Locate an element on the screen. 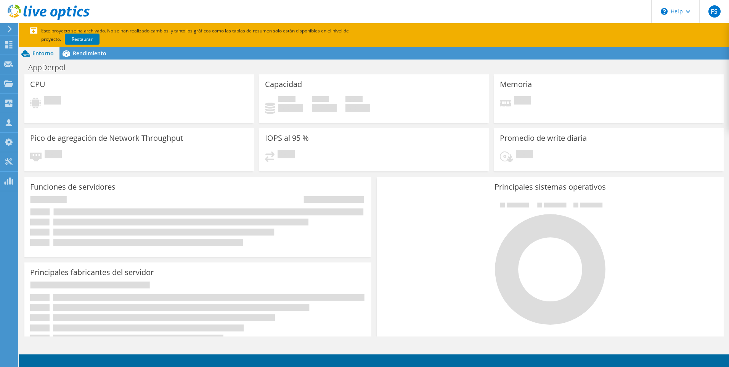 This screenshot has height=367, width=729. h3: Funciones de servidores is located at coordinates (73, 187).